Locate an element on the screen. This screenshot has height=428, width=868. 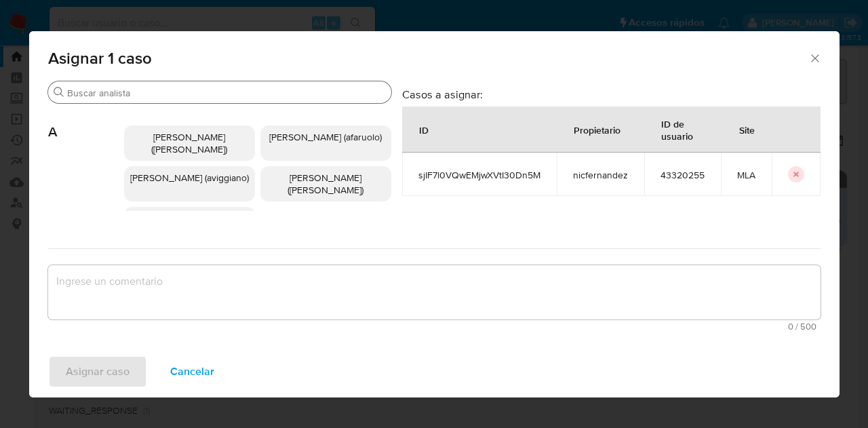
span: MLA is located at coordinates (746, 175).